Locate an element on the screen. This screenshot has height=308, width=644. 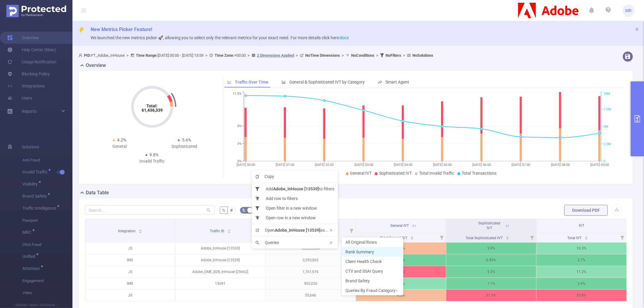
span: Unified is located at coordinates (30, 256).